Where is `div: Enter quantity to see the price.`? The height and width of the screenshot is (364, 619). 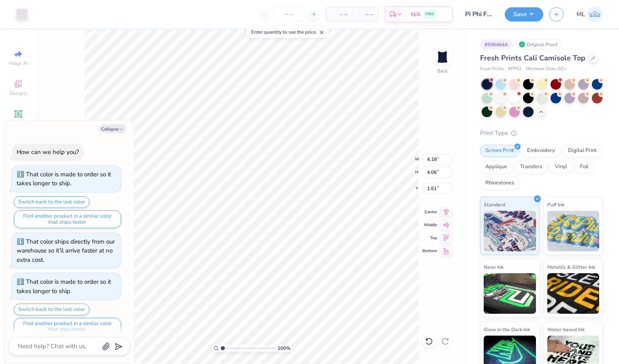
div: Enter quantity to see the price. is located at coordinates (288, 32).